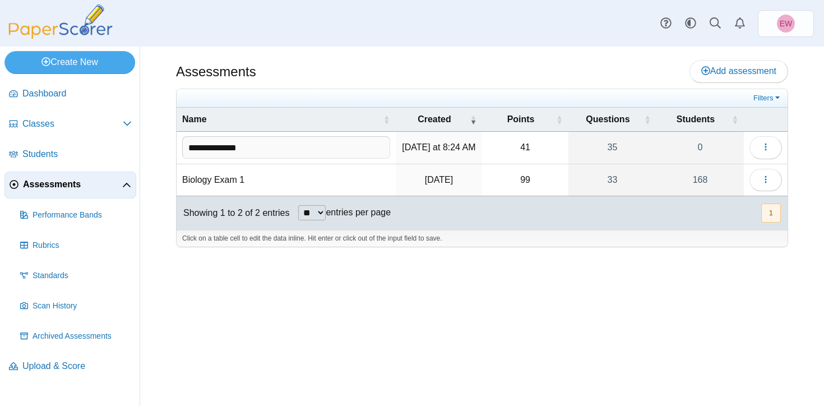 This screenshot has width=824, height=406. I want to click on span: Scan History, so click(82, 306).